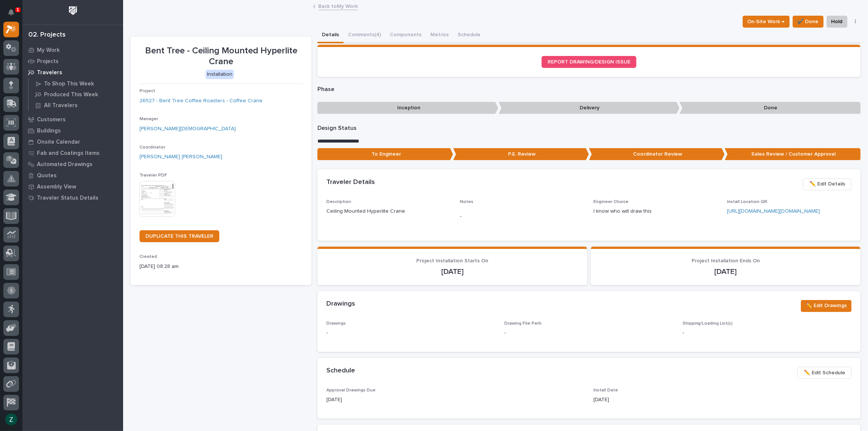  What do you see at coordinates (149, 119) in the screenshot?
I see `span: Manager` at bounding box center [149, 119].